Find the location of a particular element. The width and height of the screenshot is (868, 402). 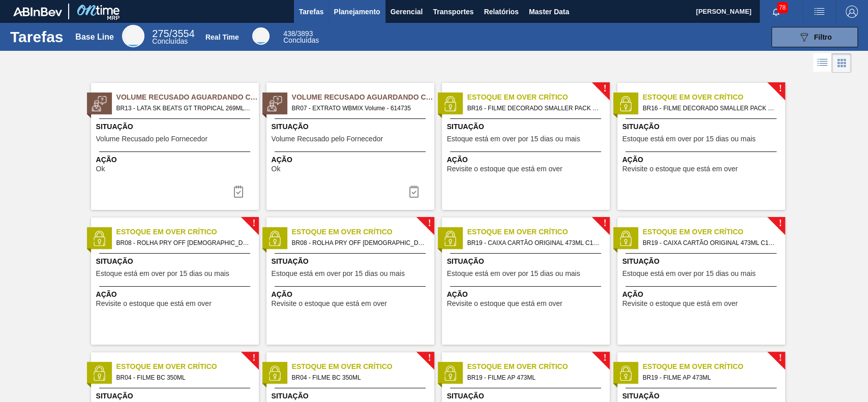

span: Planejamento is located at coordinates (356, 12).